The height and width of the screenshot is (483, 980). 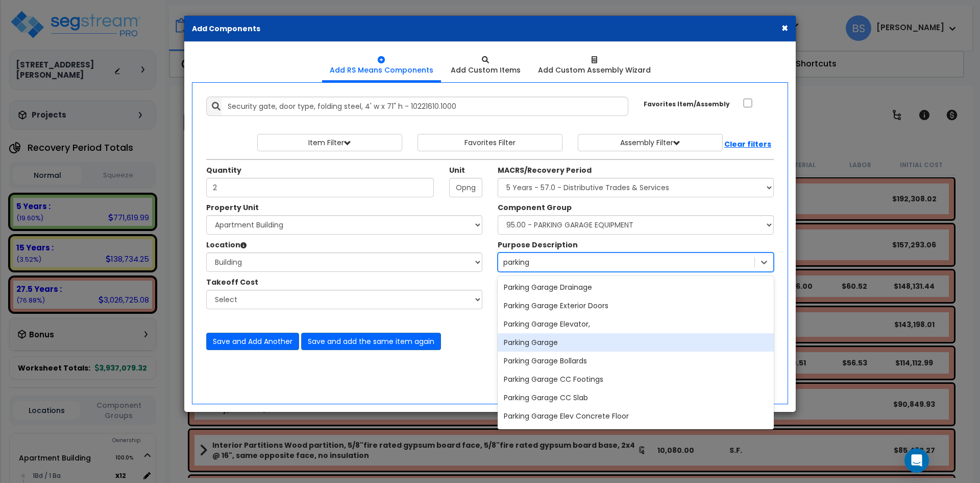 I want to click on div: Parking Garage Exterior Doors, so click(x=635, y=306).